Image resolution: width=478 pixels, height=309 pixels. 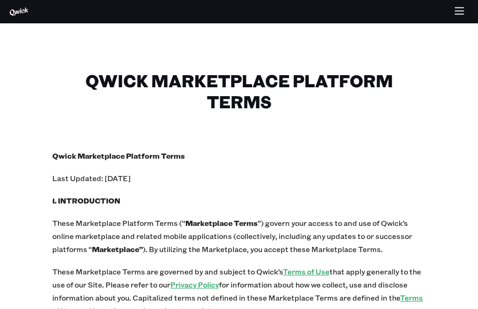 I want to click on b: Qwick Marketplace Platform Terms, so click(x=118, y=155).